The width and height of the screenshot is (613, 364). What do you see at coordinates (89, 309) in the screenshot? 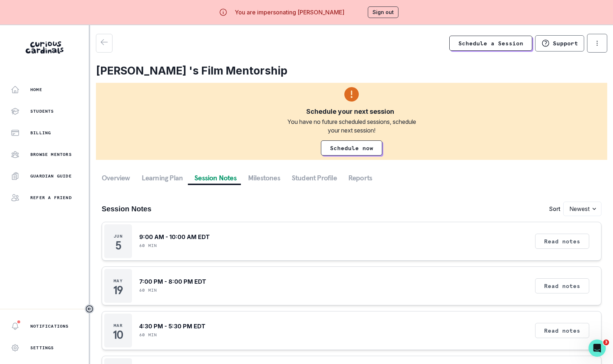
I see `button: Toggle sidebar` at bounding box center [89, 309].